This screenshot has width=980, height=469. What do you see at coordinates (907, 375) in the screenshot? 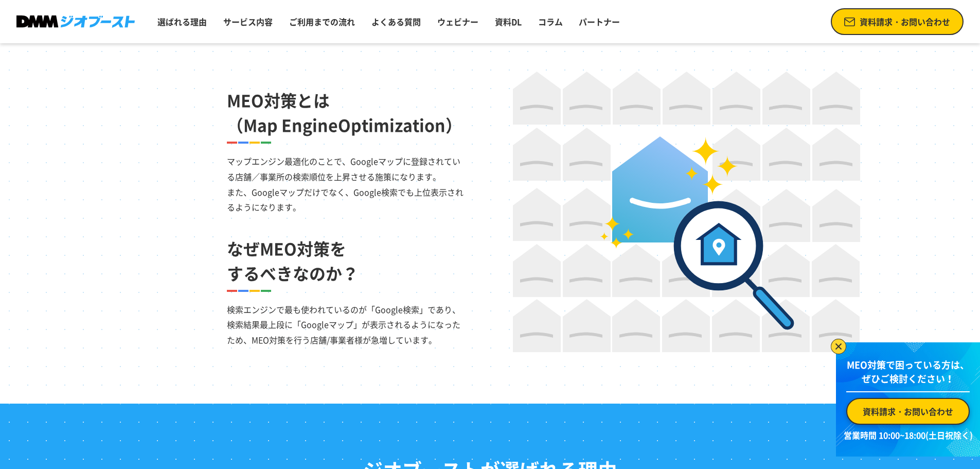
I see `p: MEO対策で困っている方は、 ぜひご検討ください！` at bounding box center [907, 375].